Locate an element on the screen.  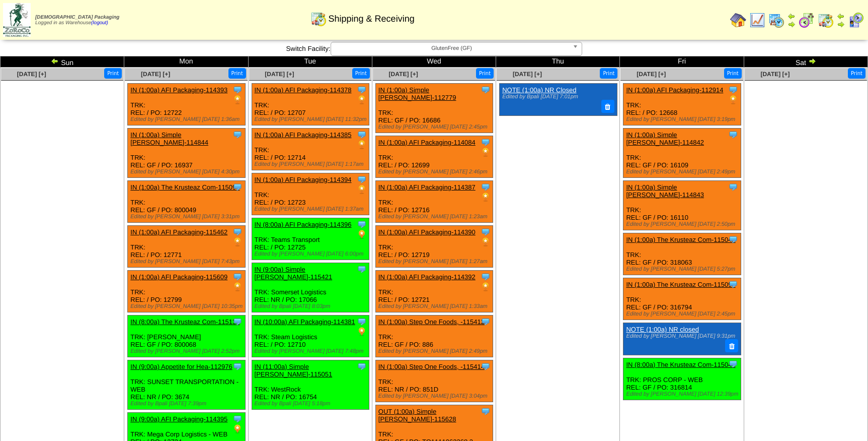
td: Sat is located at coordinates (806, 62).